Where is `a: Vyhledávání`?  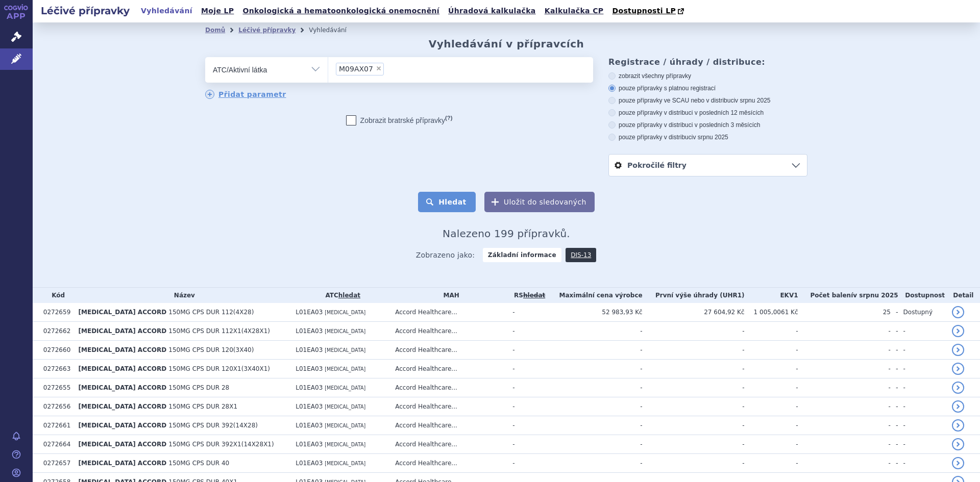 a: Vyhledávání is located at coordinates (167, 11).